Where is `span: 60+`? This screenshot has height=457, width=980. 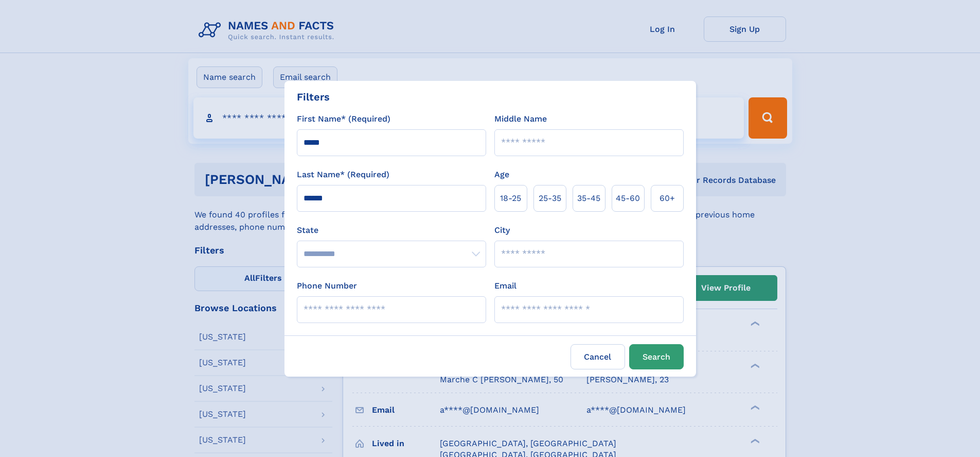 span: 60+ is located at coordinates (667, 198).